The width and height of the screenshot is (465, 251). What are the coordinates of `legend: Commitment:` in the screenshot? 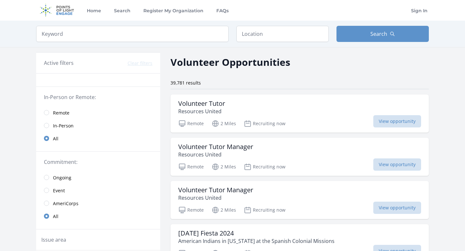 It's located at (98, 162).